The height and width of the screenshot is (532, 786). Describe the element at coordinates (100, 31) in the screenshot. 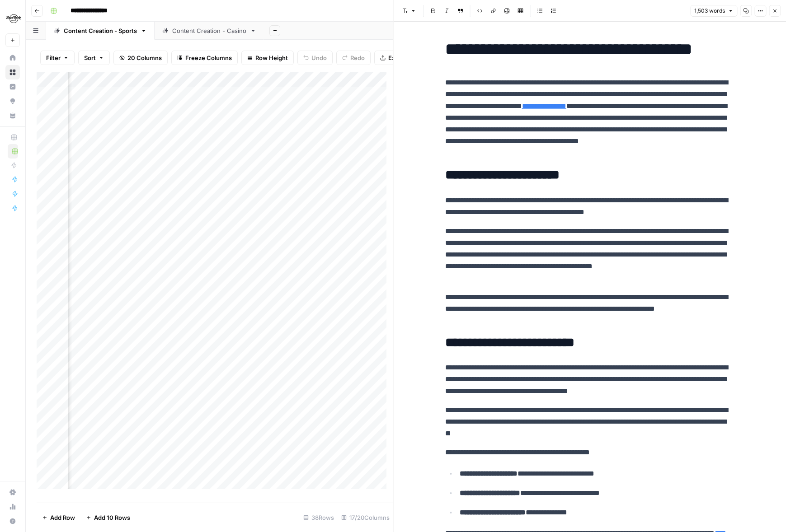

I see `a: Content Creation - Sports` at that location.